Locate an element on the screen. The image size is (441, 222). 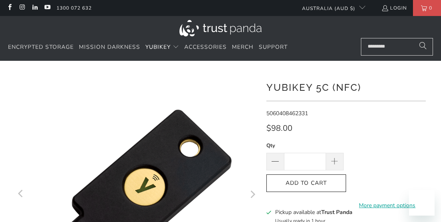
span: Encrypted Storage is located at coordinates (41, 47).